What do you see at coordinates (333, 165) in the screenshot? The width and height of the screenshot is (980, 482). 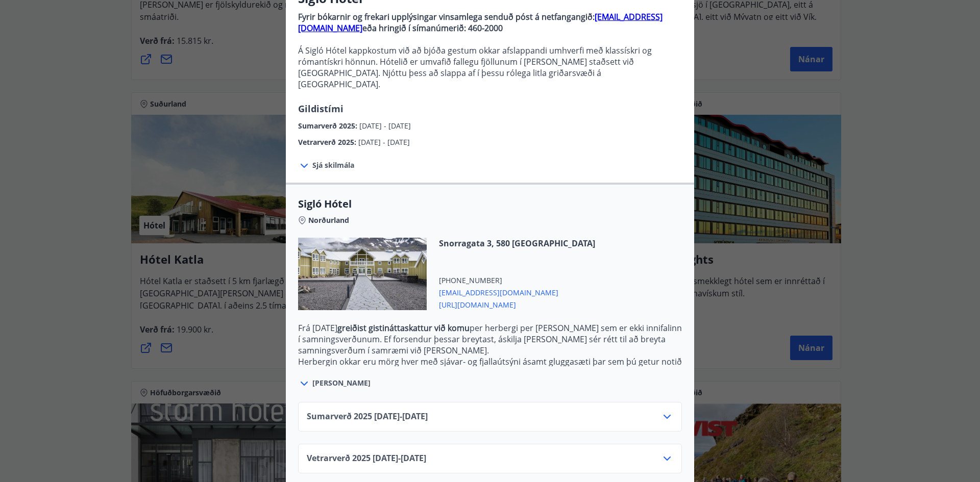 I see `span: Sjá skilmála` at bounding box center [333, 165].